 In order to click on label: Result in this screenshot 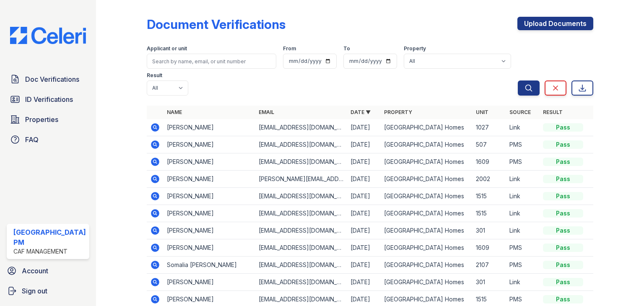, I will do `click(154, 75)`.